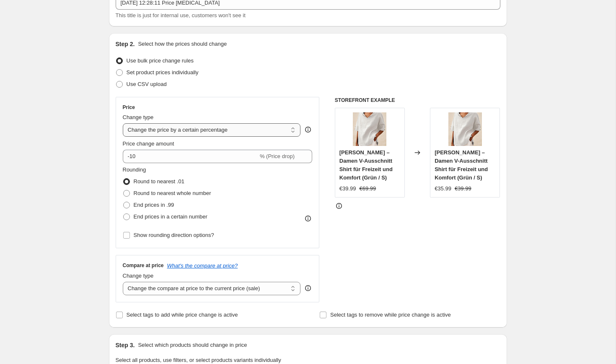 The image size is (616, 364). What do you see at coordinates (163, 72) in the screenshot?
I see `span: Set product prices individually` at bounding box center [163, 72].